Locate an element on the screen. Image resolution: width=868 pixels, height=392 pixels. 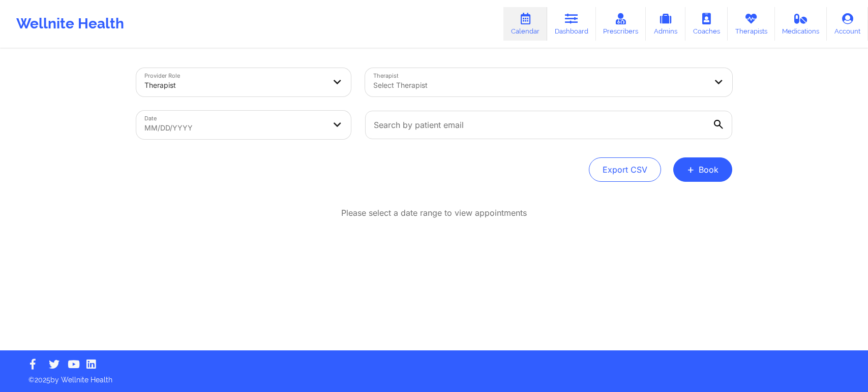
a: Account is located at coordinates (847, 24).